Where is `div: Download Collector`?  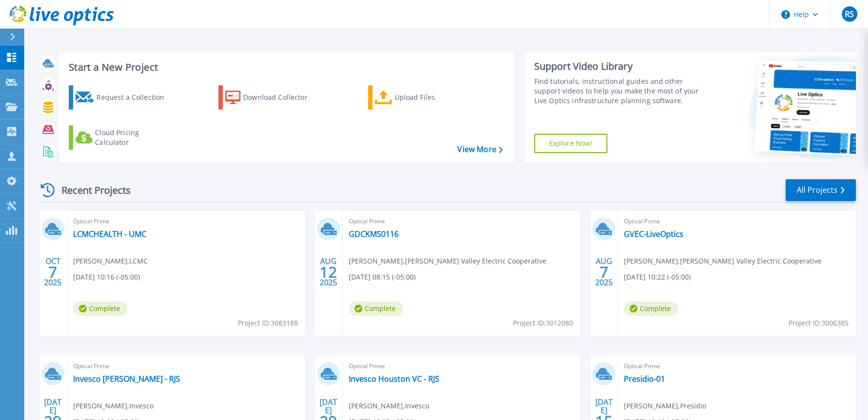 div: Download Collector is located at coordinates (282, 98).